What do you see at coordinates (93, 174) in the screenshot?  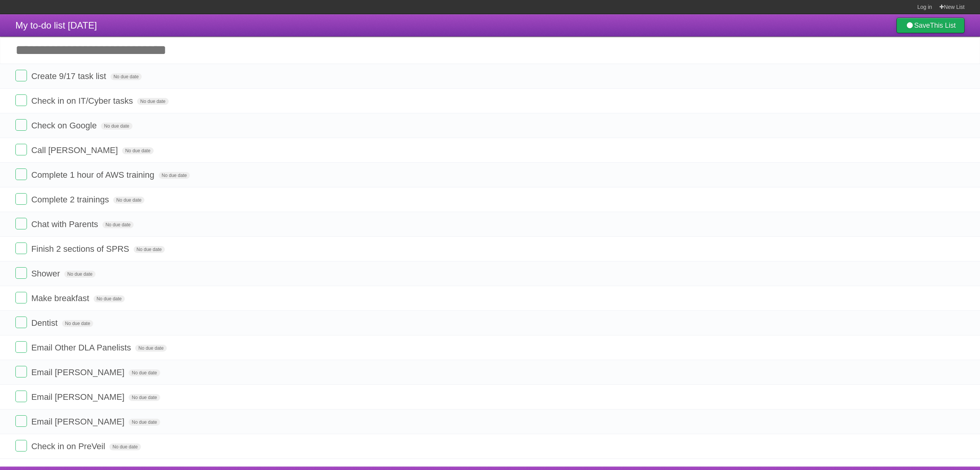 I see `span: Complete 1 hour of AWS training` at bounding box center [93, 174].